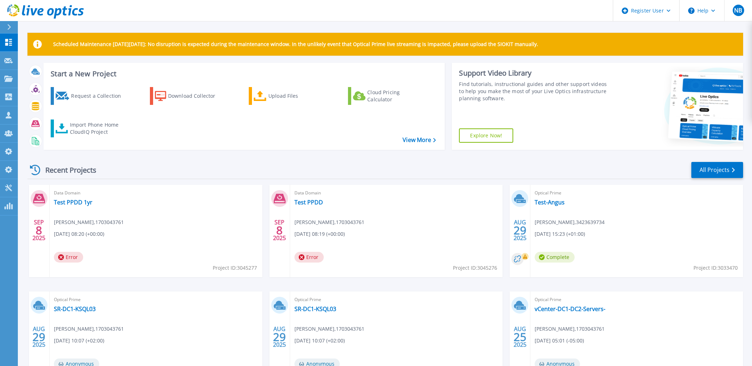 This screenshot has height=366, width=752. What do you see at coordinates (90, 96) in the screenshot?
I see `a: Request a Collection` at bounding box center [90, 96].